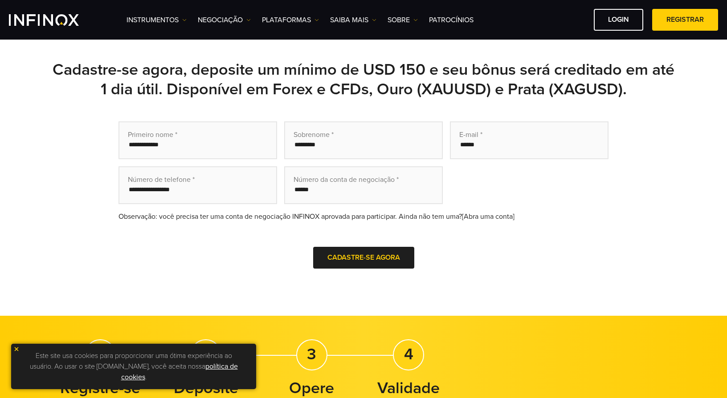 The image size is (727, 398). What do you see at coordinates (54, 20) in the screenshot?
I see `a: INFINOX Logo` at bounding box center [54, 20].